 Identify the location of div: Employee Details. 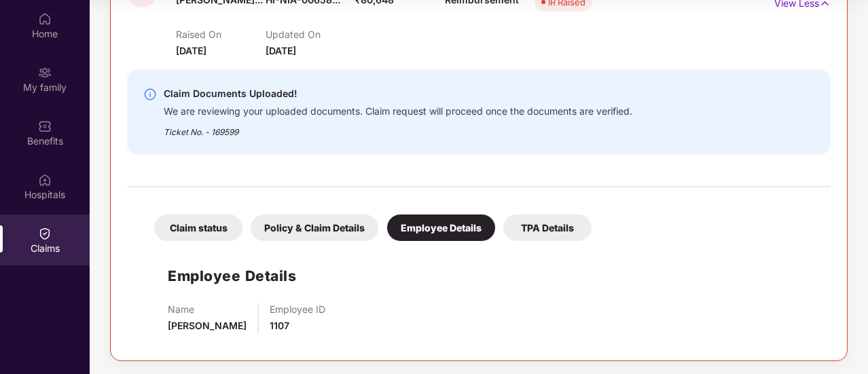
(441, 228).